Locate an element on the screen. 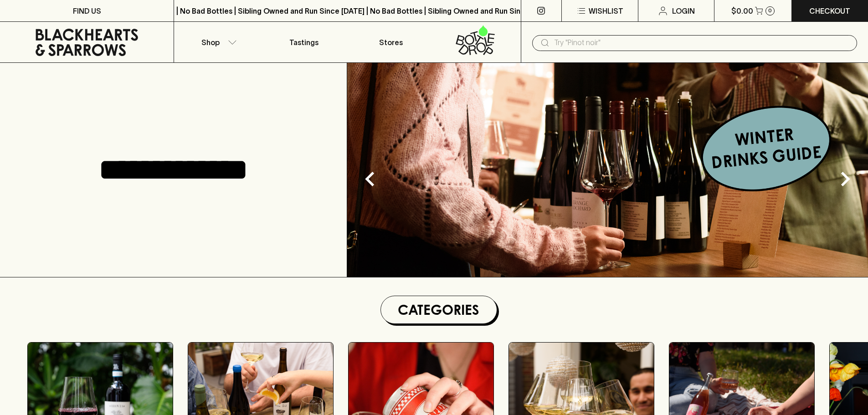 This screenshot has height=415, width=868. p: Shop is located at coordinates (211, 43).